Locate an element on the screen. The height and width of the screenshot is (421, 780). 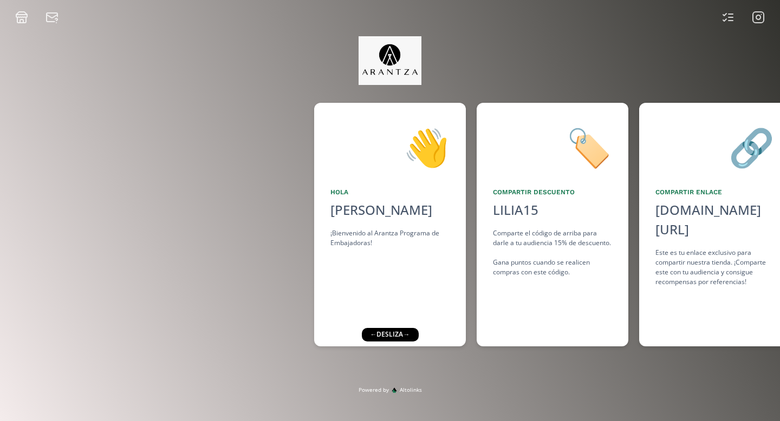
span: Altolinks is located at coordinates (411, 390).